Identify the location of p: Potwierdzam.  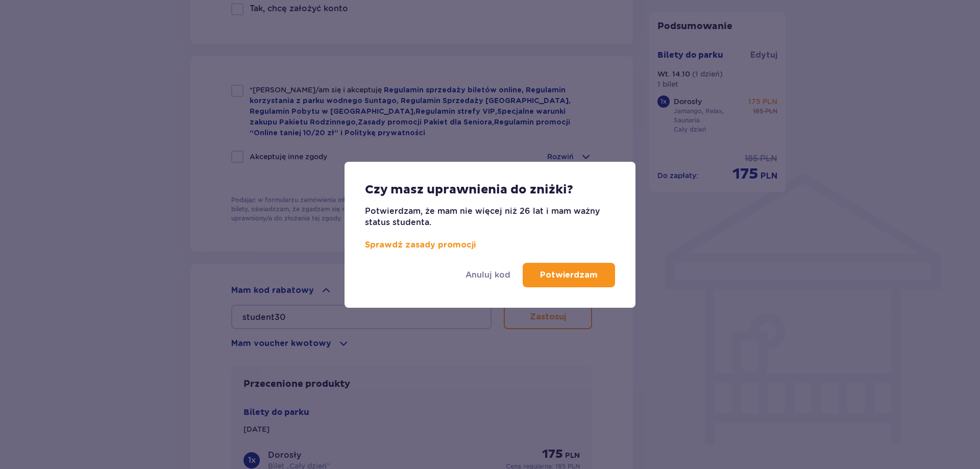
(569, 275).